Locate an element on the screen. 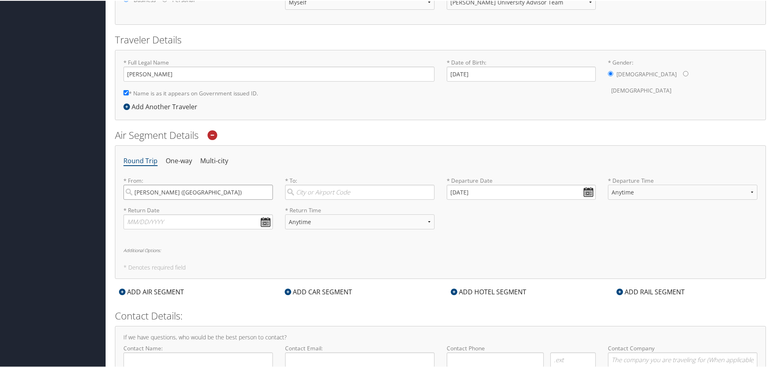  div: ADD AIR SEGMENT is located at coordinates (151, 291).